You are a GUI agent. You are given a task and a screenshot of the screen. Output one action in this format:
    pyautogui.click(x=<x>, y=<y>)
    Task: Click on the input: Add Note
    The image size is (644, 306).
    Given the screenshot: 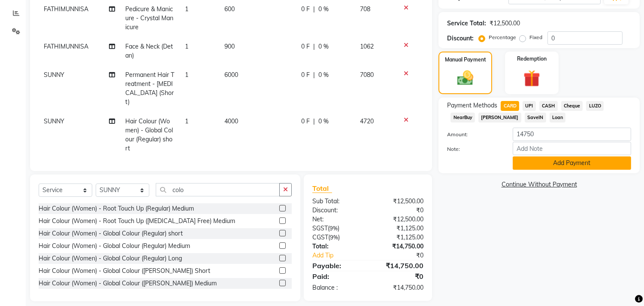 What is the action you would take?
    pyautogui.click(x=572, y=148)
    